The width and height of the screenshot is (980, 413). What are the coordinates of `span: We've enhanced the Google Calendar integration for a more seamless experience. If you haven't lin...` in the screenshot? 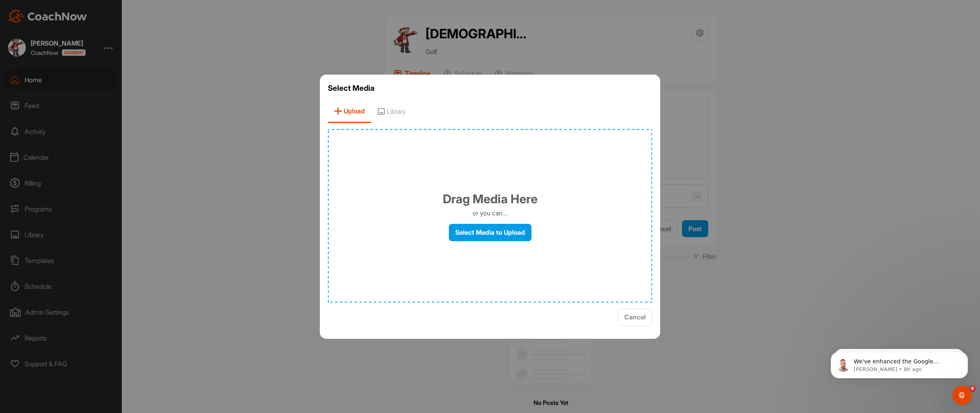 It's located at (86, 71).